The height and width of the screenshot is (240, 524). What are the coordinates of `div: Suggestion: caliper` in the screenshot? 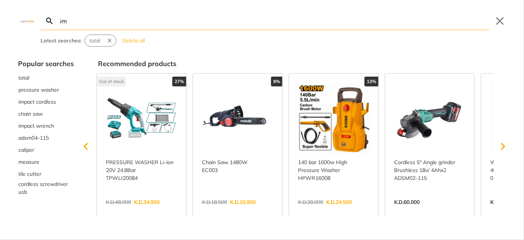 It's located at (46, 150).